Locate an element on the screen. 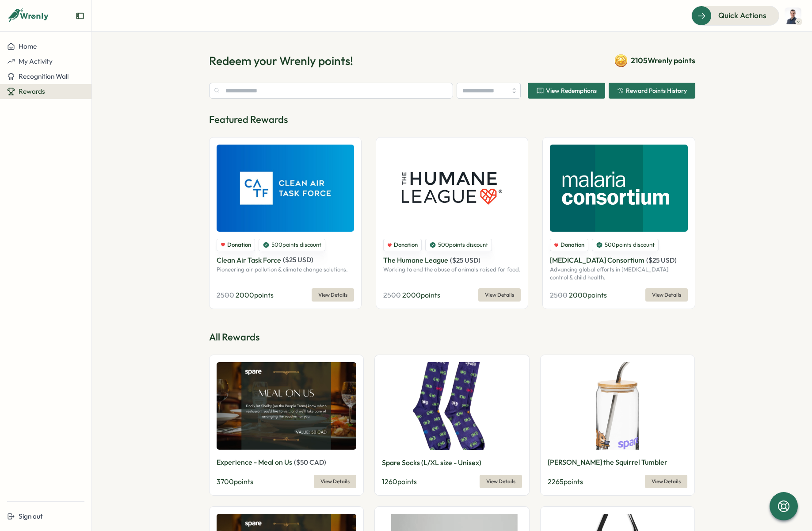 This screenshot has width=812, height=531. span: Home is located at coordinates (27, 46).